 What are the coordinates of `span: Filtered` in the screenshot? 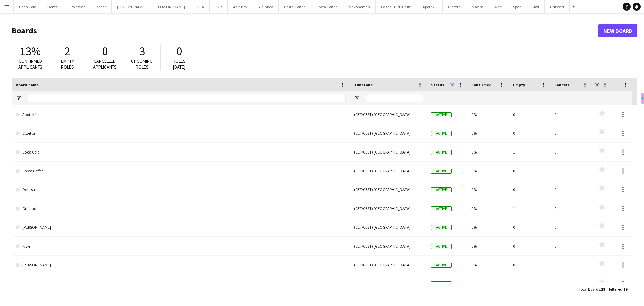 It's located at (616, 289).